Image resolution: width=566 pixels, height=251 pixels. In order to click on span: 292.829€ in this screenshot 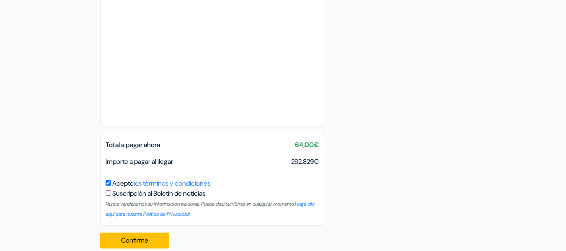, I will do `click(305, 162)`.